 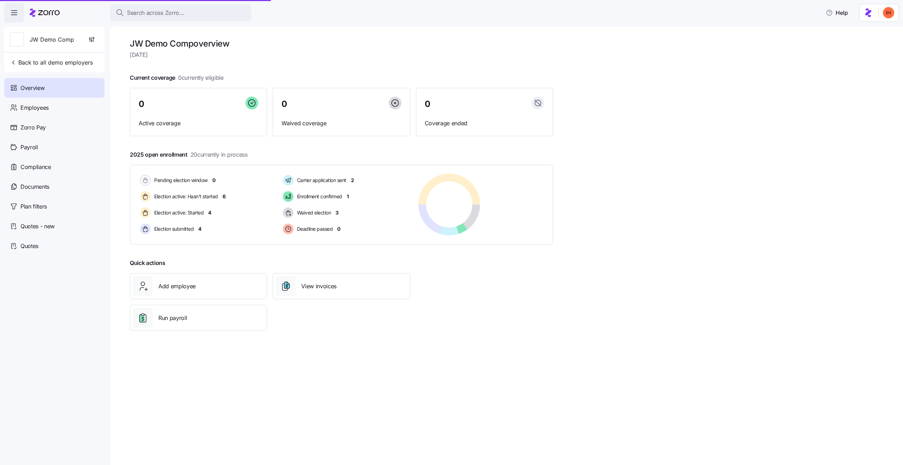 What do you see at coordinates (54, 187) in the screenshot?
I see `a: Documents` at bounding box center [54, 187].